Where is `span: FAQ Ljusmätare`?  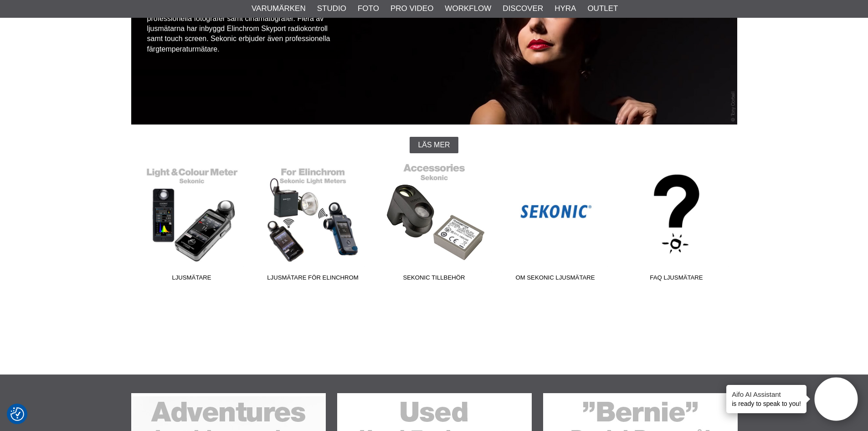 span: FAQ Ljusmätare is located at coordinates (676, 279).